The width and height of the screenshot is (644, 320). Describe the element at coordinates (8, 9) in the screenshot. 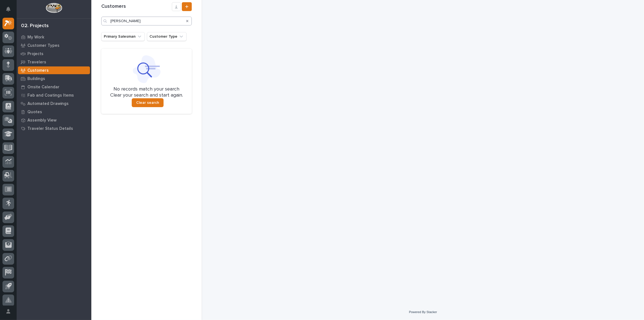

I see `button: Notifications` at that location.